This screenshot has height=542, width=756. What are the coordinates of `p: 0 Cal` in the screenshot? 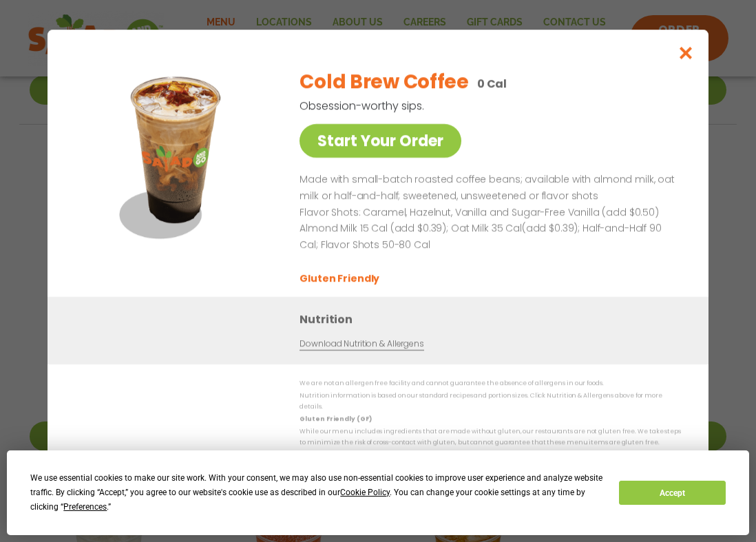 It's located at (492, 83).